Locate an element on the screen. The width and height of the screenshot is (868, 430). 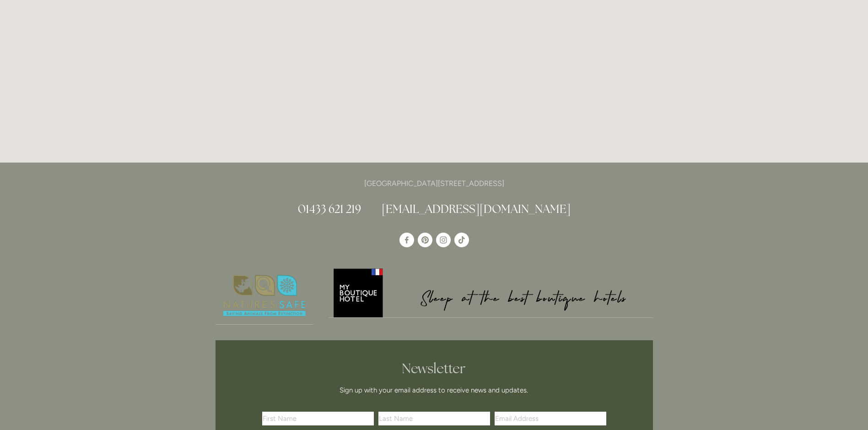
p: Sign up with your email address to receive news and updates. is located at coordinates (434, 390).